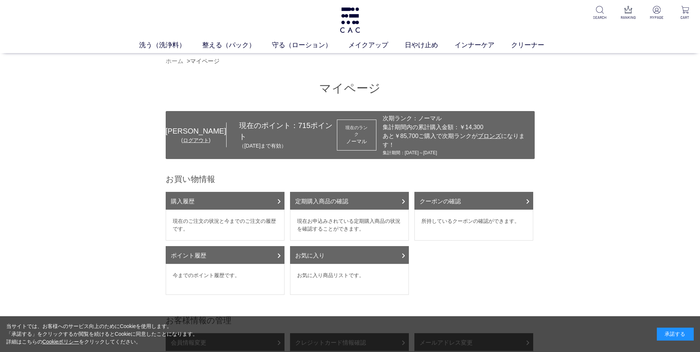 This screenshot has width=700, height=352. I want to click on h2: お客様情報の管理, so click(350, 320).